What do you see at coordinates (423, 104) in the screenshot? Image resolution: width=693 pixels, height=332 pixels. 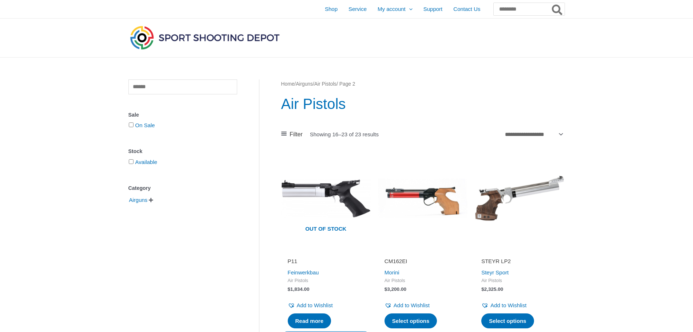 I see `h1: Air Pistols` at bounding box center [423, 104].